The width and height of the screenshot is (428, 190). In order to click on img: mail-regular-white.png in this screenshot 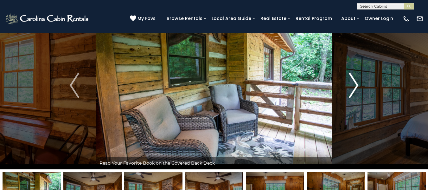, I will do `click(420, 19)`.